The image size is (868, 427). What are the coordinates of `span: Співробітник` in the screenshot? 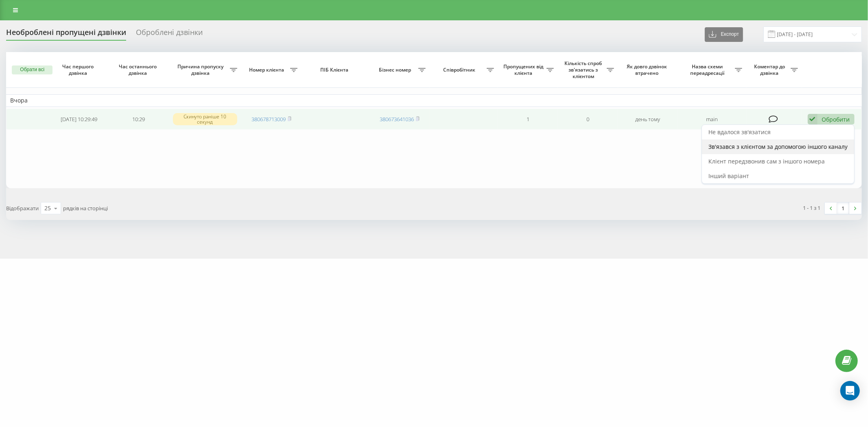 It's located at (461, 70).